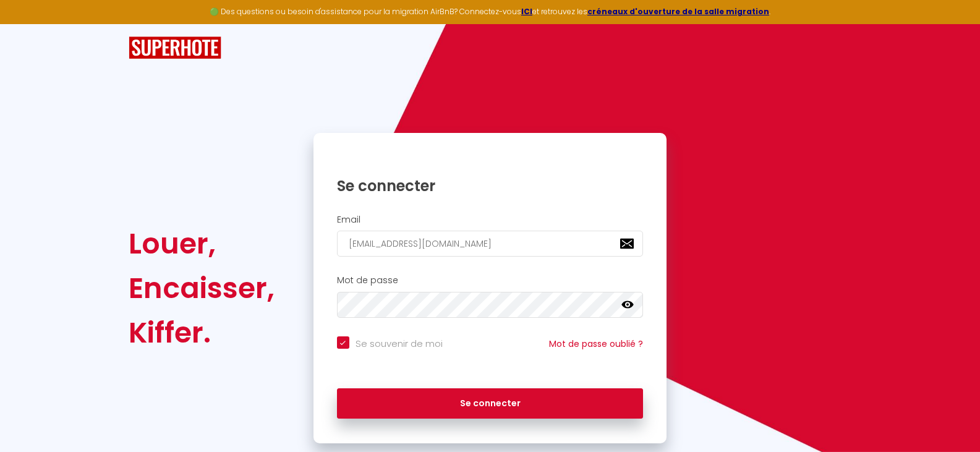 Image resolution: width=980 pixels, height=452 pixels. I want to click on div: Encaisser,, so click(202, 288).